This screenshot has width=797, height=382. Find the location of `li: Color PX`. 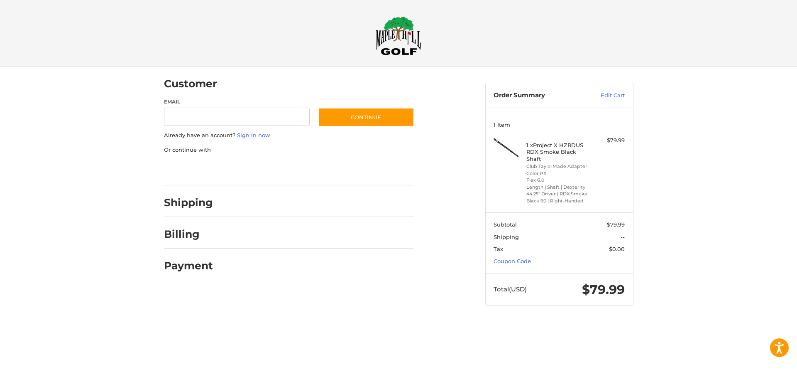

li: Color PX is located at coordinates (558, 173).